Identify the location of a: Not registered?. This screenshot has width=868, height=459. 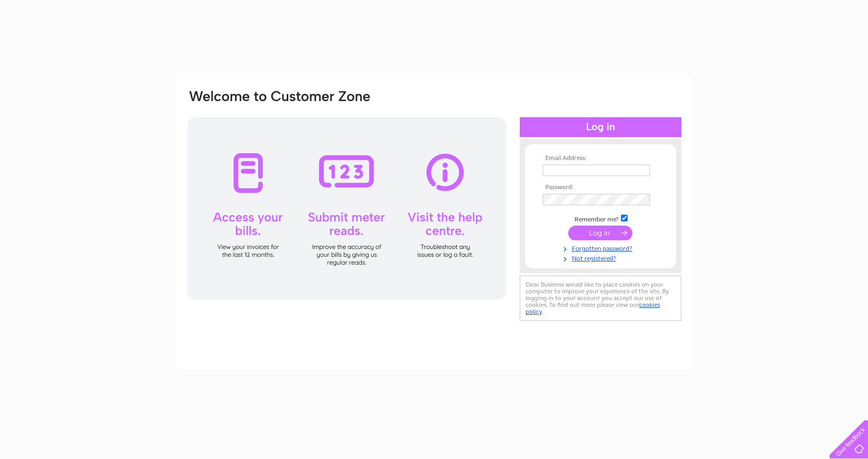
(601, 258).